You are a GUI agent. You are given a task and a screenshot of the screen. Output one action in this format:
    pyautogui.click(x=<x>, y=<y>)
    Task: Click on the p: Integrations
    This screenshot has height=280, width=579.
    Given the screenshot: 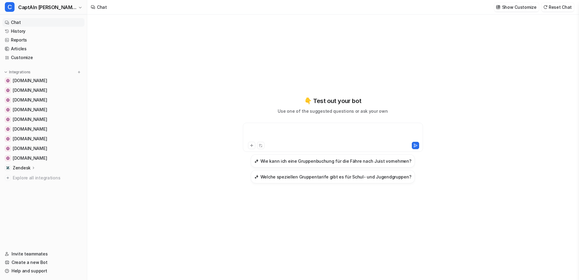 What is the action you would take?
    pyautogui.click(x=20, y=72)
    